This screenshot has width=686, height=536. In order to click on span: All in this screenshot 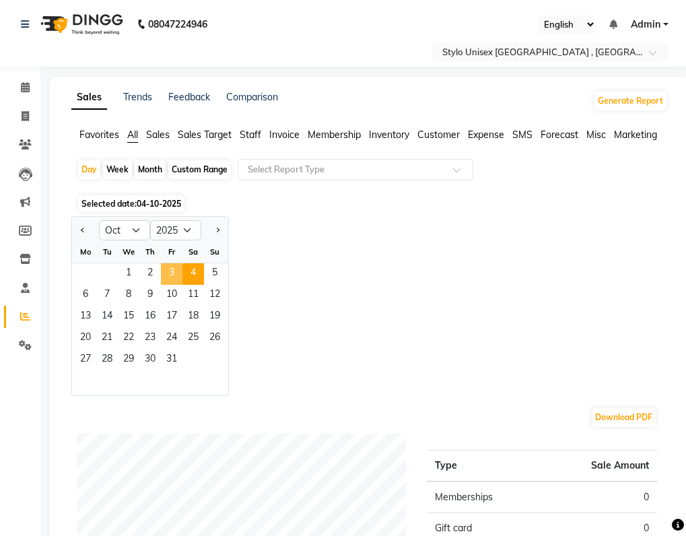, I will do `click(133, 135)`.